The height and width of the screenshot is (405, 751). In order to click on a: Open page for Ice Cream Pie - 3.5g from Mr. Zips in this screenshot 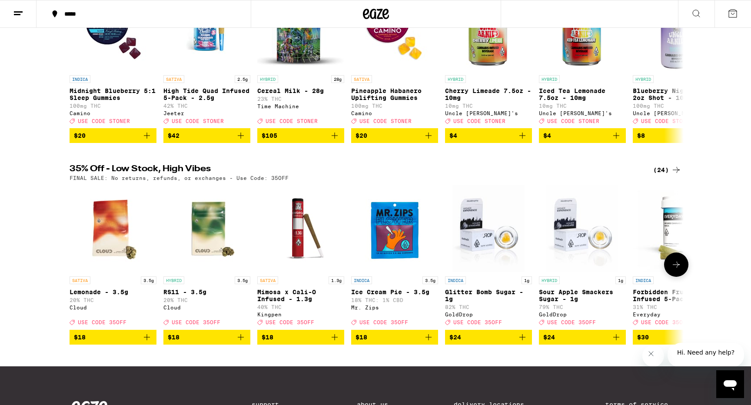, I will do `click(395, 257)`.